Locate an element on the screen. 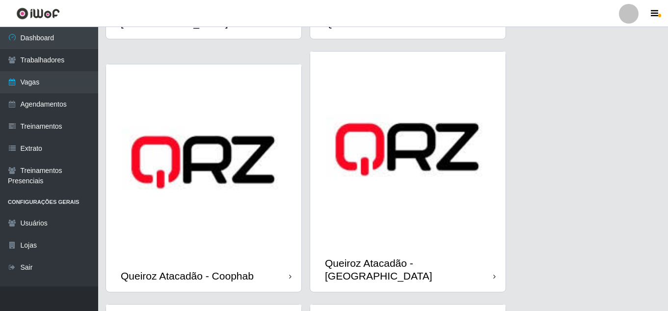  img: CoreUI Logo is located at coordinates (38, 13).